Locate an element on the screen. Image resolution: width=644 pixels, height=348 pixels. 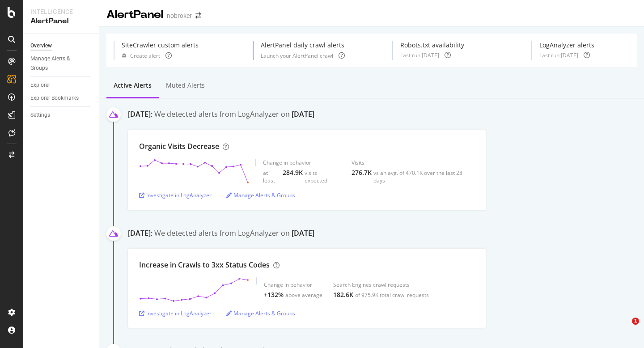
div: visits expected is located at coordinates (323, 177).